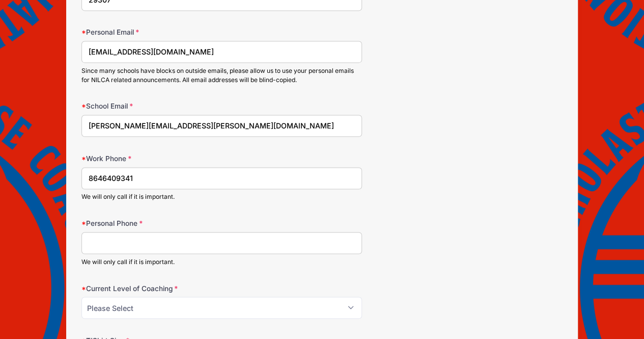 The image size is (644, 339). I want to click on label: Personal Email, so click(162, 32).